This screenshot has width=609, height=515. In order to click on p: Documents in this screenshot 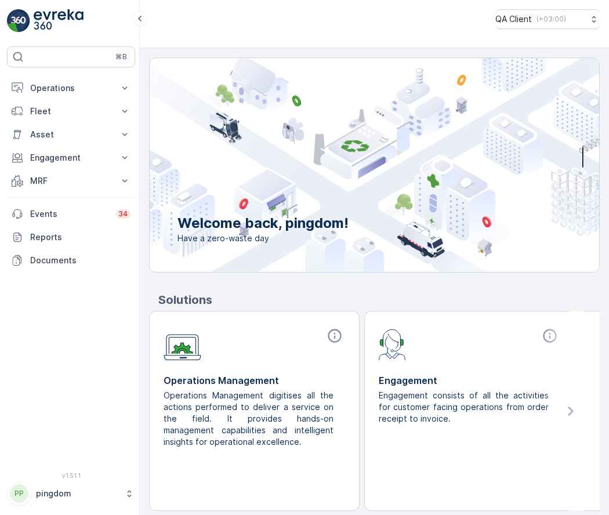, I will do `click(80, 260)`.